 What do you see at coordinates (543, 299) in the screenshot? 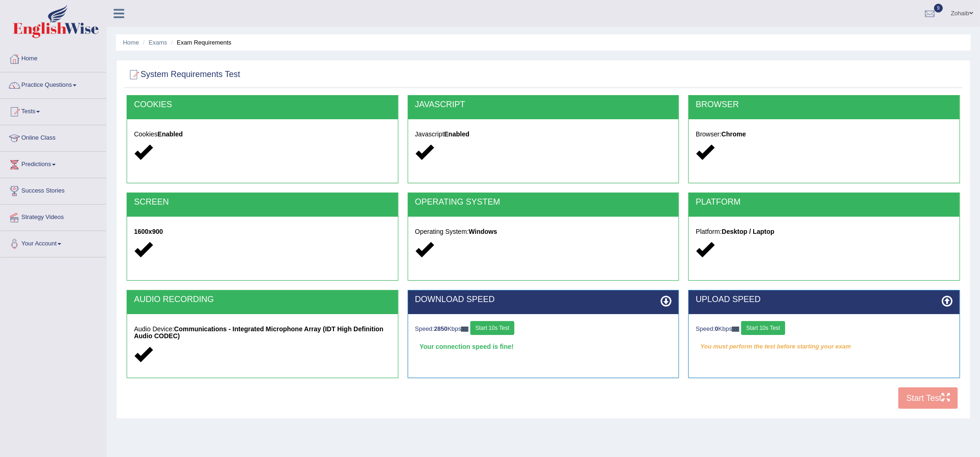
I see `h2: DOWNLOAD SPEED` at bounding box center [543, 299].